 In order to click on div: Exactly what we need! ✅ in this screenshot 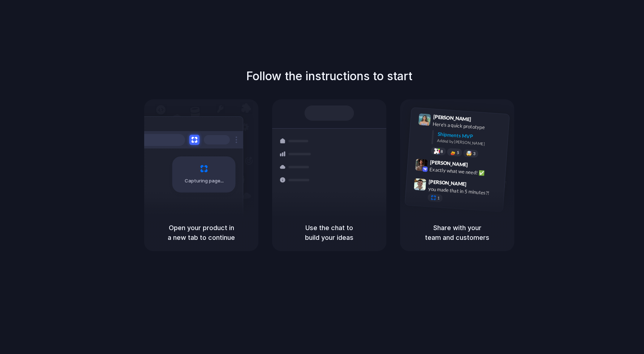, I will do `click(466, 171)`.